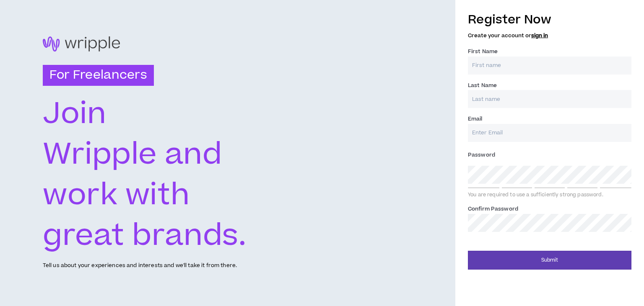 This screenshot has height=306, width=644. What do you see at coordinates (475, 119) in the screenshot?
I see `label: Email` at bounding box center [475, 119].